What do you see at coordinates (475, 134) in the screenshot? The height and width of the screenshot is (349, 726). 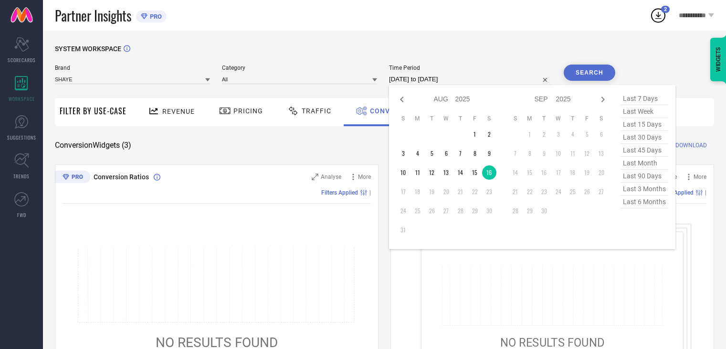 I see `td: Fri Aug 01 2025` at bounding box center [475, 134].